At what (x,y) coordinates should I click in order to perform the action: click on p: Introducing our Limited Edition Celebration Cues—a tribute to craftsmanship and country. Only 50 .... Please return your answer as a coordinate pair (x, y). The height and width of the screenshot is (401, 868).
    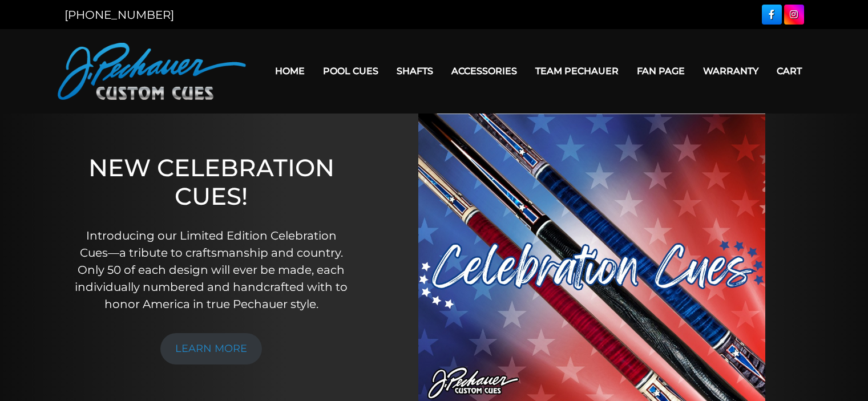
    Looking at the image, I should click on (212, 270).